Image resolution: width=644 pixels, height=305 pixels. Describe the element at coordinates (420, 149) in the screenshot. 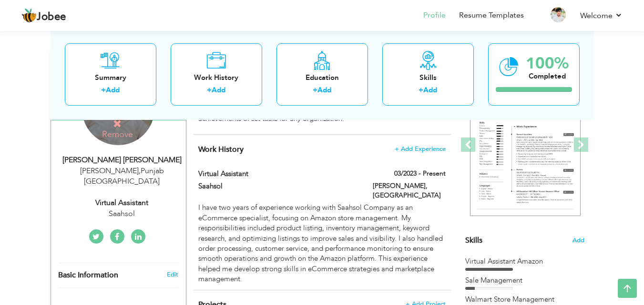

I see `span: + Add Experience` at that location.